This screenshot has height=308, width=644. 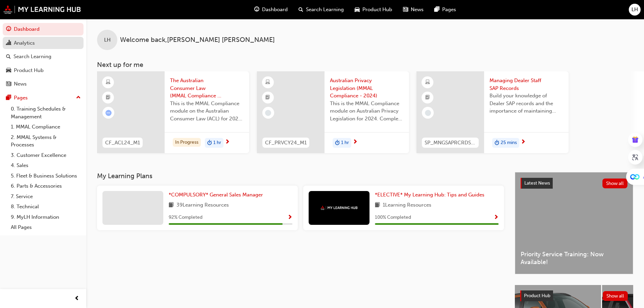 What do you see at coordinates (32, 57) in the screenshot?
I see `div: Search Learning` at bounding box center [32, 57].